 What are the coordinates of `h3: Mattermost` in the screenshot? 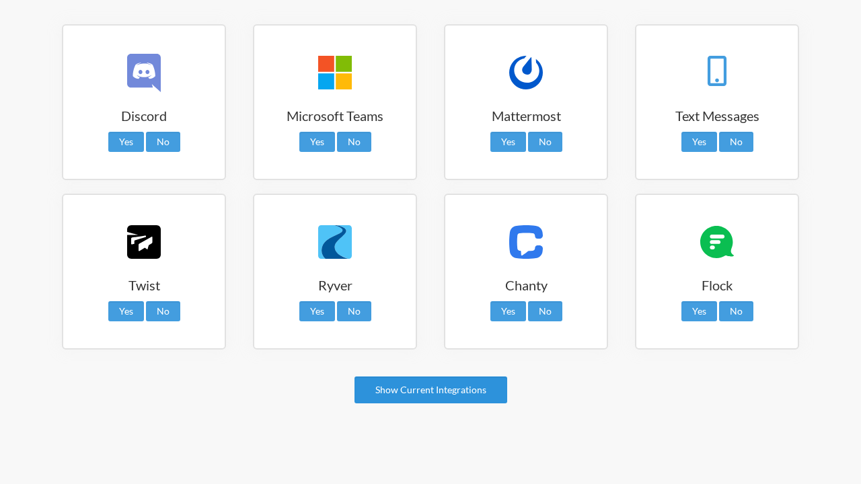 It's located at (526, 116).